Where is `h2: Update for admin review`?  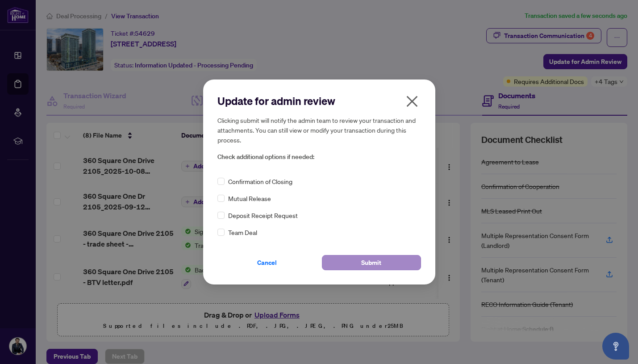 h2: Update for admin review is located at coordinates (320, 101).